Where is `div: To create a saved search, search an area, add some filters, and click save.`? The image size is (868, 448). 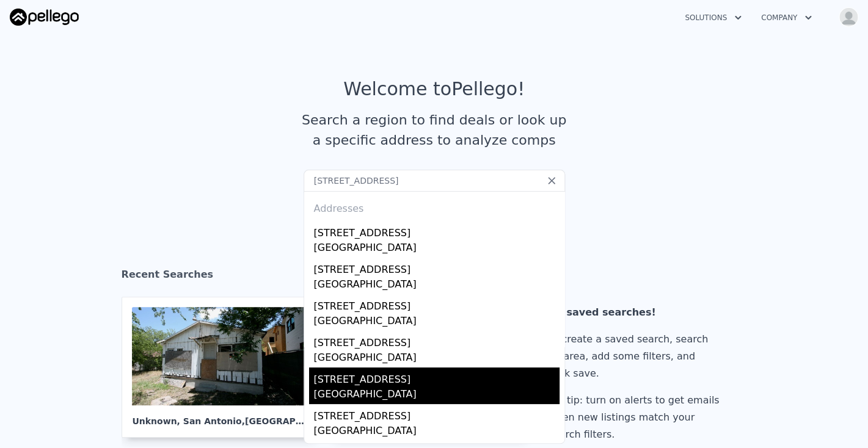 div: To create a saved search, search an area, add some filters, and click save. is located at coordinates (636, 356).